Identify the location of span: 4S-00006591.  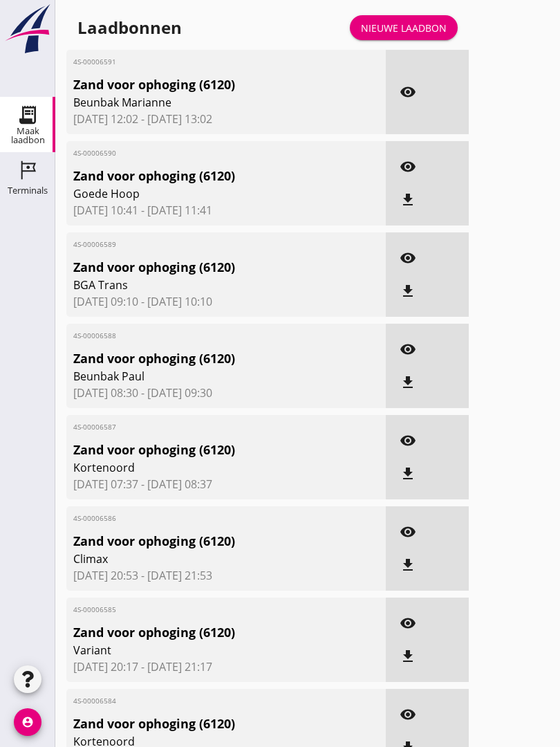
(200, 61).